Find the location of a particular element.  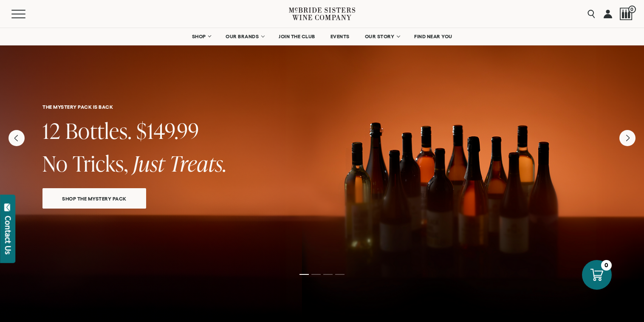

div: Contact Us is located at coordinates (8, 235).